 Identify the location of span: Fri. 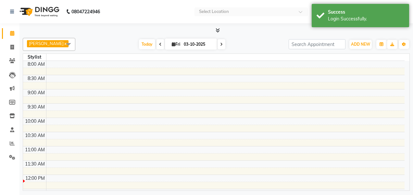
(176, 44).